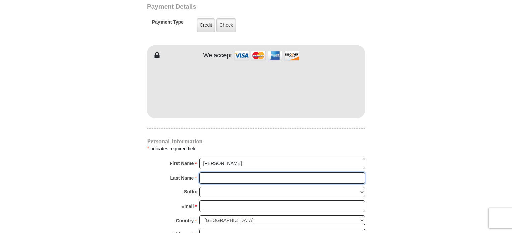  I want to click on label: Check, so click(226, 25).